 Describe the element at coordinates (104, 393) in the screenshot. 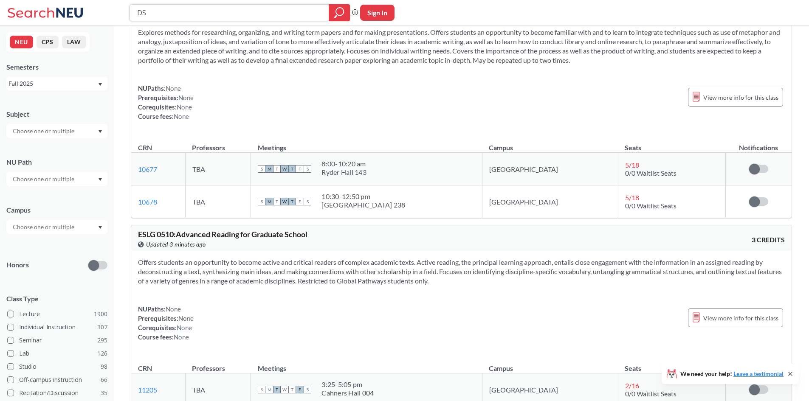

I see `span: 35` at that location.